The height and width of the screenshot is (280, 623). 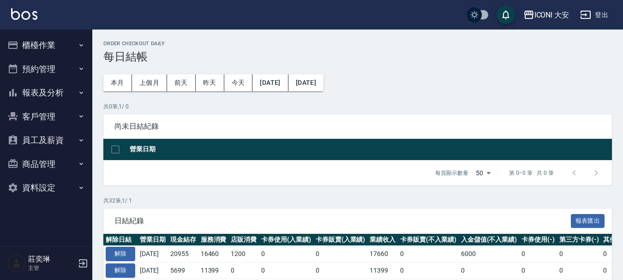 I want to click on button: 資料設定, so click(x=46, y=188).